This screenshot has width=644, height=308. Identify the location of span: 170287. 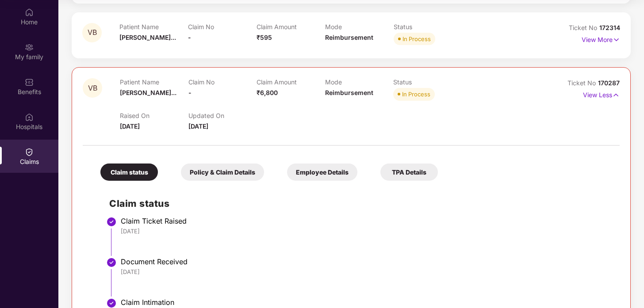
(609, 83).